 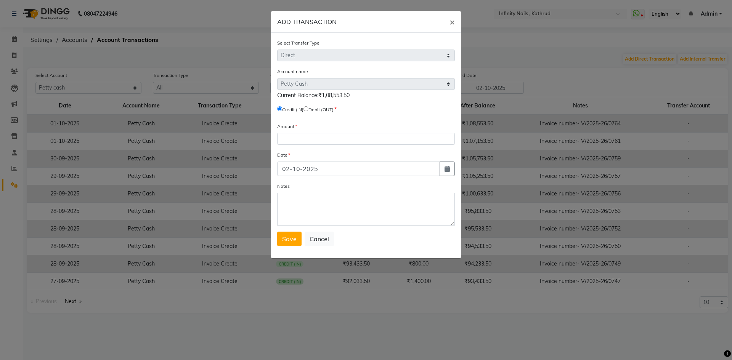 What do you see at coordinates (321, 110) in the screenshot?
I see `label: Debit (OUT)` at bounding box center [321, 110].